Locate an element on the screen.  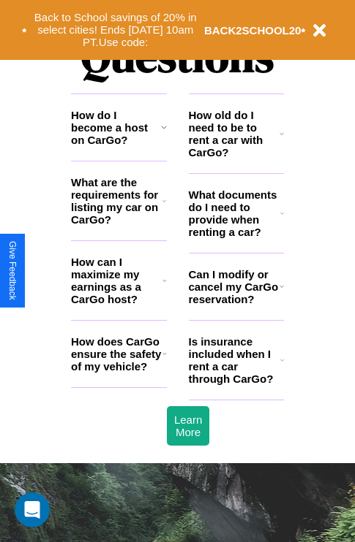
h3: How do I become a host on CarGo? is located at coordinates (115, 127).